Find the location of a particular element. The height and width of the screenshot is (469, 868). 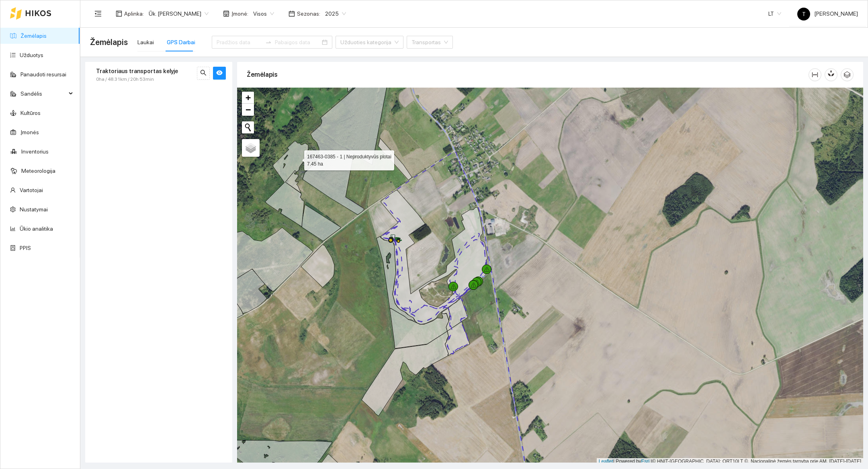

span: T is located at coordinates (803, 14).